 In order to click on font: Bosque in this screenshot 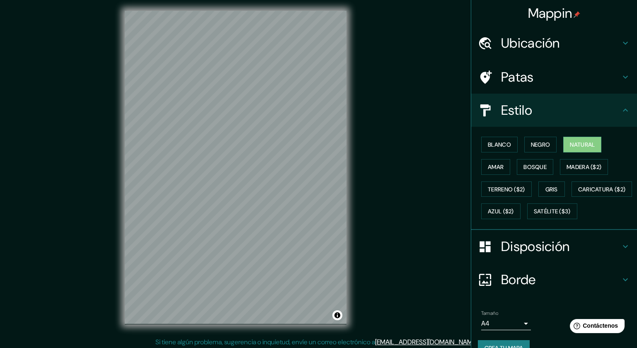, I will do `click(535, 167)`.